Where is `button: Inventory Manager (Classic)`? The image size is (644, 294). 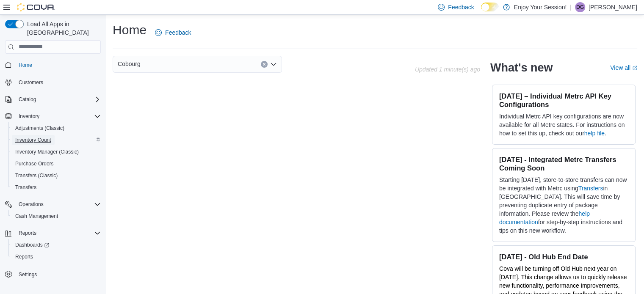
button: Inventory Manager (Classic) is located at coordinates (56, 152).